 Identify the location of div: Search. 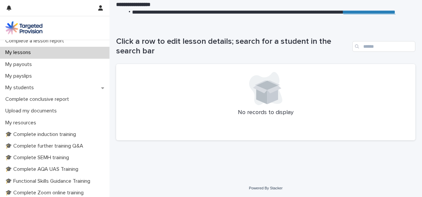
(384, 46).